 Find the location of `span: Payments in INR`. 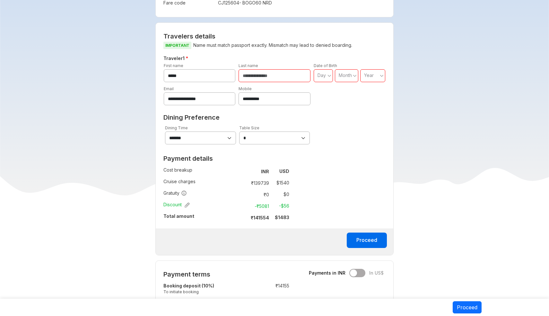

span: Payments in INR is located at coordinates (327, 273).